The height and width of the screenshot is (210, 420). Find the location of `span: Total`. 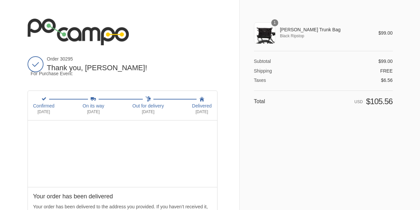

span: Total is located at coordinates (260, 101).